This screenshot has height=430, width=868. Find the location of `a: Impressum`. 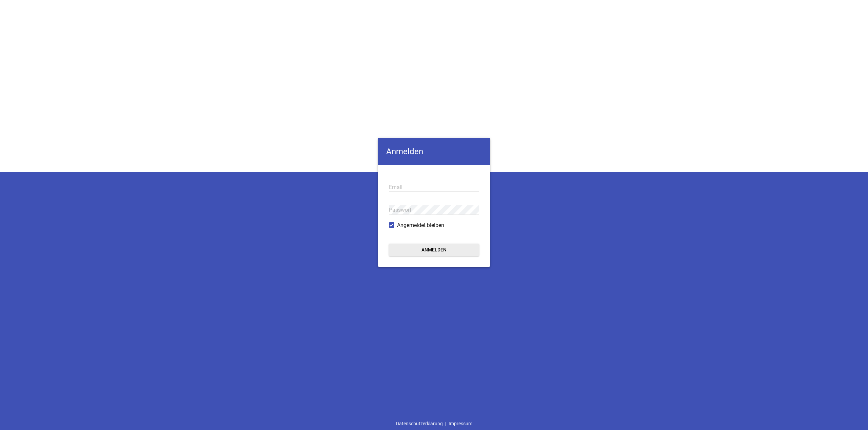

a: Impressum is located at coordinates (460, 424).